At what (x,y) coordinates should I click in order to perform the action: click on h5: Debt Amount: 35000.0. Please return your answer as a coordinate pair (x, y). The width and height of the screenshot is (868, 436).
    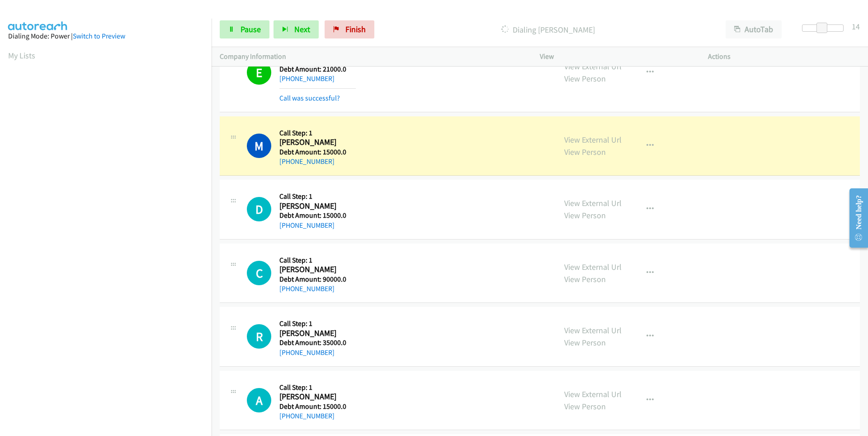
    Looking at the image, I should click on (317, 342).